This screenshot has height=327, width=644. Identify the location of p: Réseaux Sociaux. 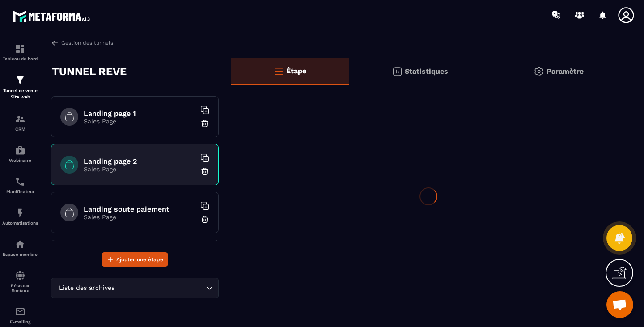
(20, 288).